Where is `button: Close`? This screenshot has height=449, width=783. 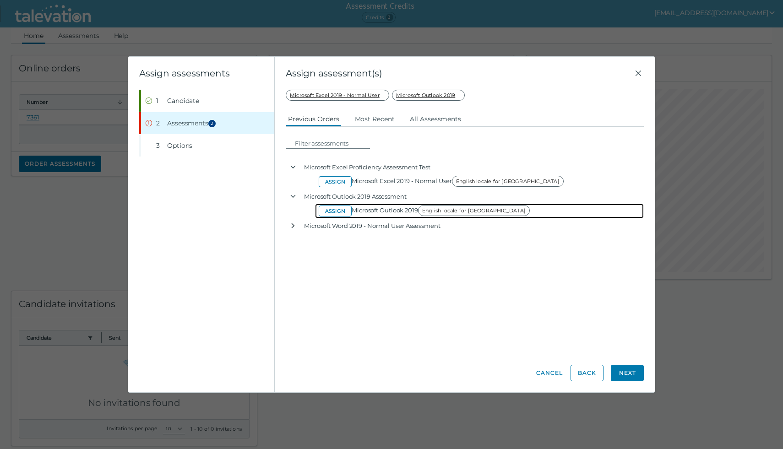
button: Close is located at coordinates (638, 73).